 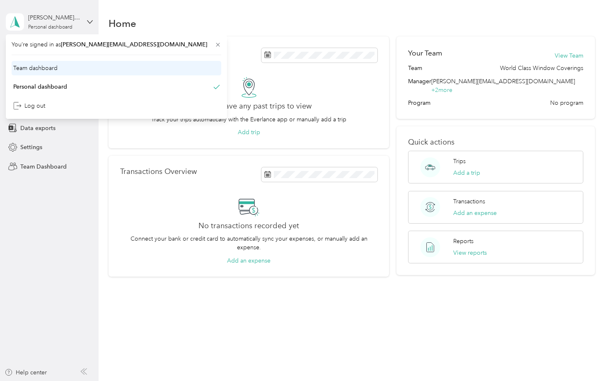 What do you see at coordinates (425, 53) in the screenshot?
I see `h2: Your Team` at bounding box center [425, 53].